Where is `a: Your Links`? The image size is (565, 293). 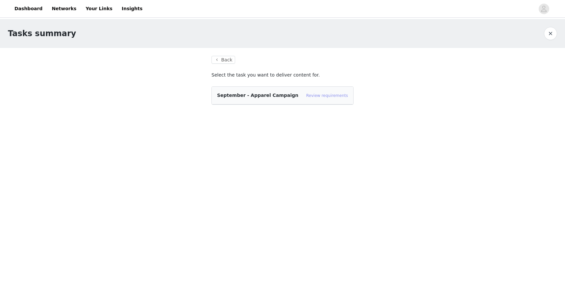
a: Your Links is located at coordinates (99, 9).